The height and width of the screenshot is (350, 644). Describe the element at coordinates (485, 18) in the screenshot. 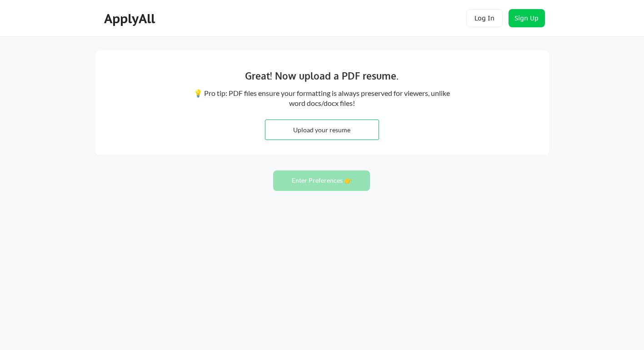

I see `button: Log In` at that location.